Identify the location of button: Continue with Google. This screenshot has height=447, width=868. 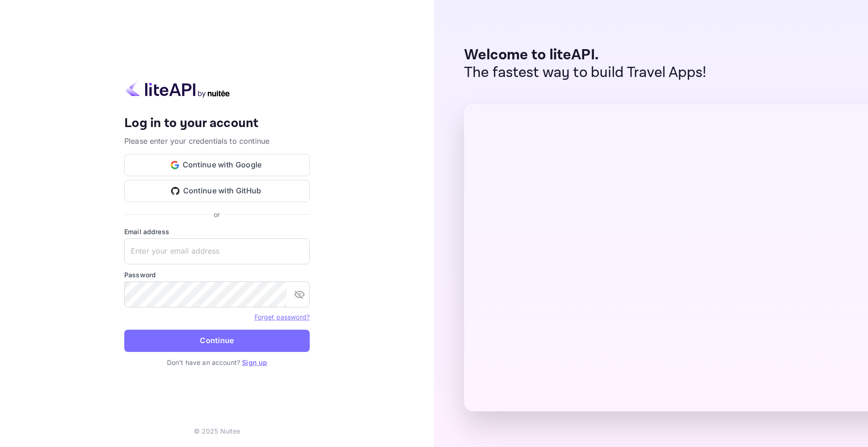
(217, 165).